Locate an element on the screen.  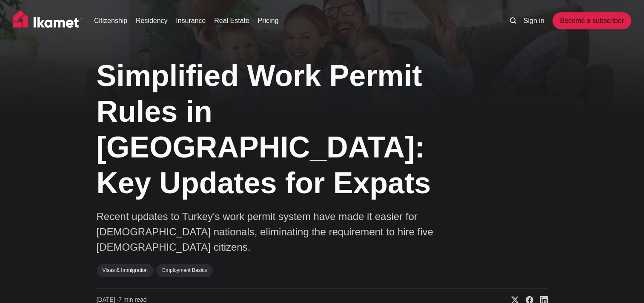
a: Pricing is located at coordinates (268, 21).